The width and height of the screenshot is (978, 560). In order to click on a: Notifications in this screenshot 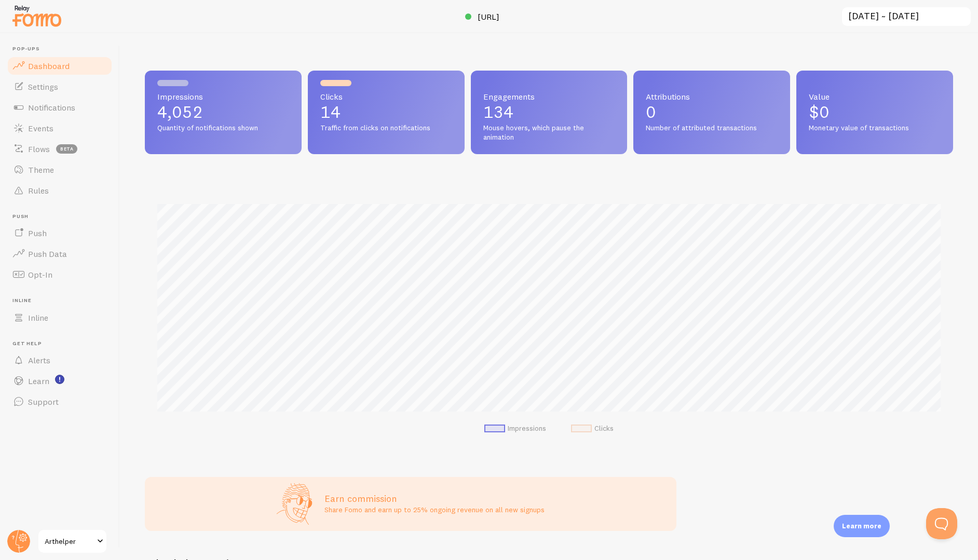, I will do `click(59, 107)`.